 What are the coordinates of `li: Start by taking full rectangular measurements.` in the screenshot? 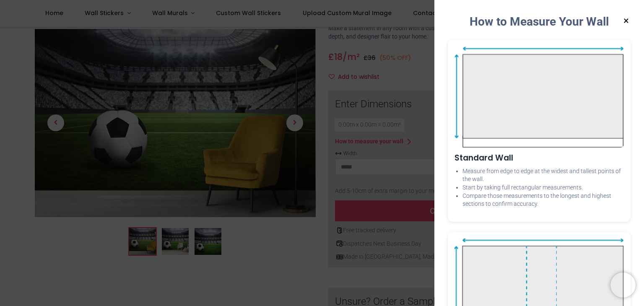 It's located at (542, 188).